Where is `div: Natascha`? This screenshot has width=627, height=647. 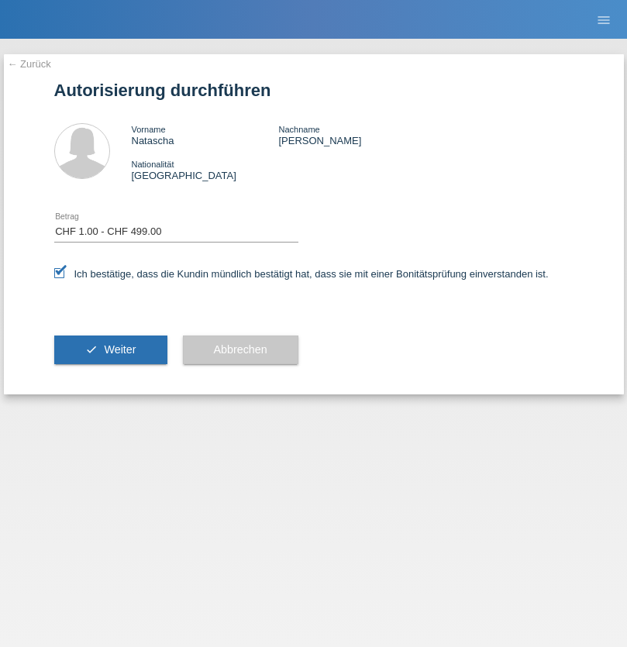
div: Natascha is located at coordinates (205, 135).